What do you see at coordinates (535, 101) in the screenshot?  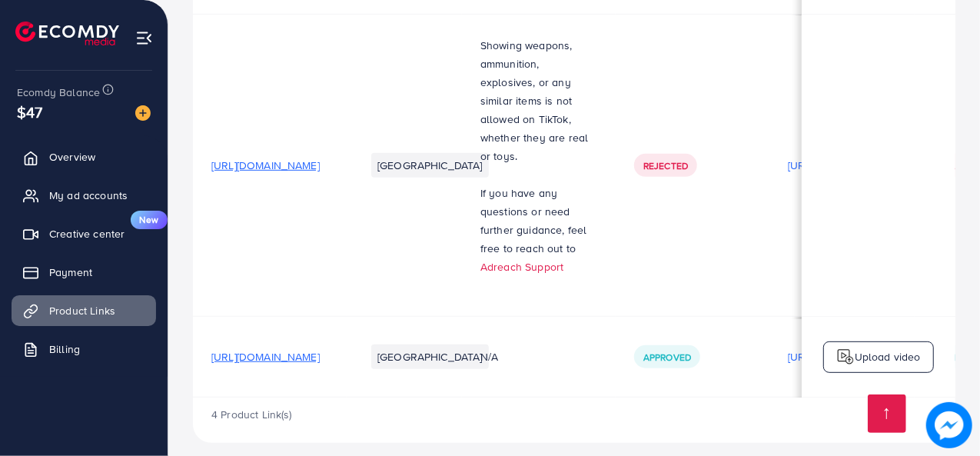 I see `span: Showing weapons, ammunition, explosives, or any similar items is not allowed on TikTok, whether t...` at bounding box center [535, 101].